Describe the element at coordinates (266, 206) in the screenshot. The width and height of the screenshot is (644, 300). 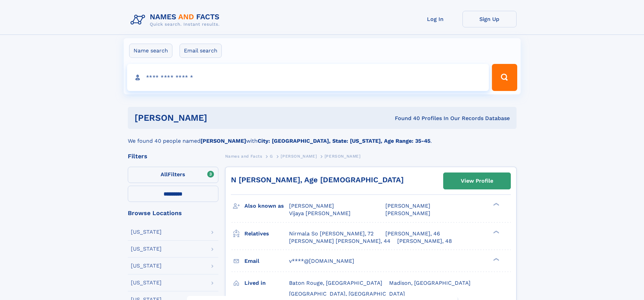
I see `h3: Also known as` at that location.